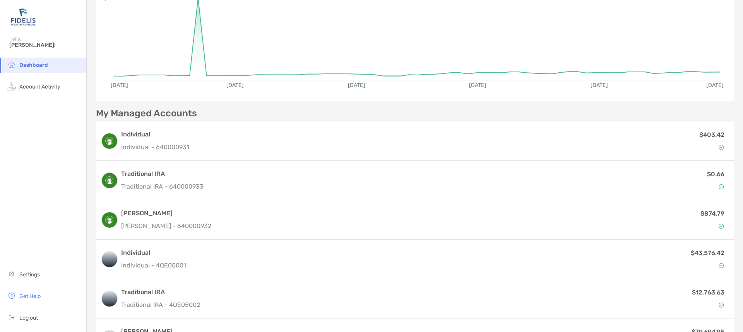  I want to click on p: Traditional IRA - 4QE05002, so click(161, 305).